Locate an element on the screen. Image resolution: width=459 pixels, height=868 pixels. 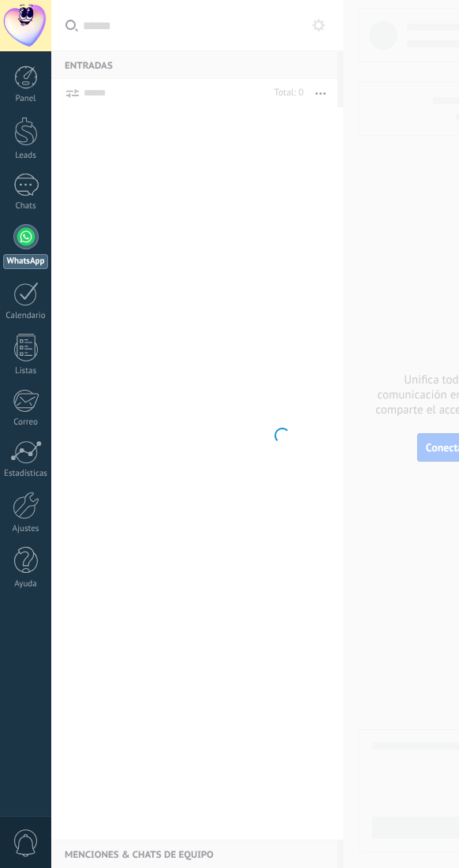
div: Ajustes is located at coordinates (26, 528).